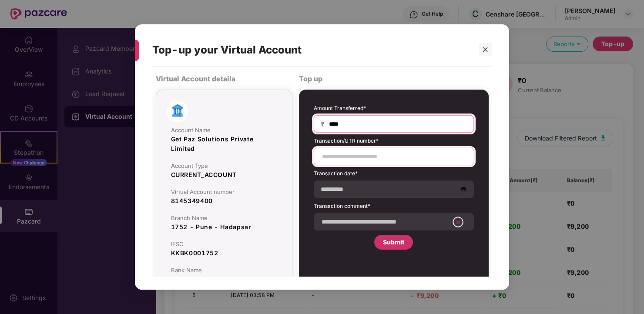  What do you see at coordinates (394, 78) in the screenshot?
I see `div: Top up` at bounding box center [394, 78].